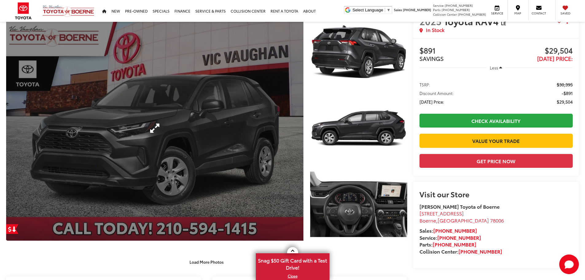 The image size is (585, 280). Describe the element at coordinates (424, 84) in the screenshot. I see `span: TSRP:` at that location.